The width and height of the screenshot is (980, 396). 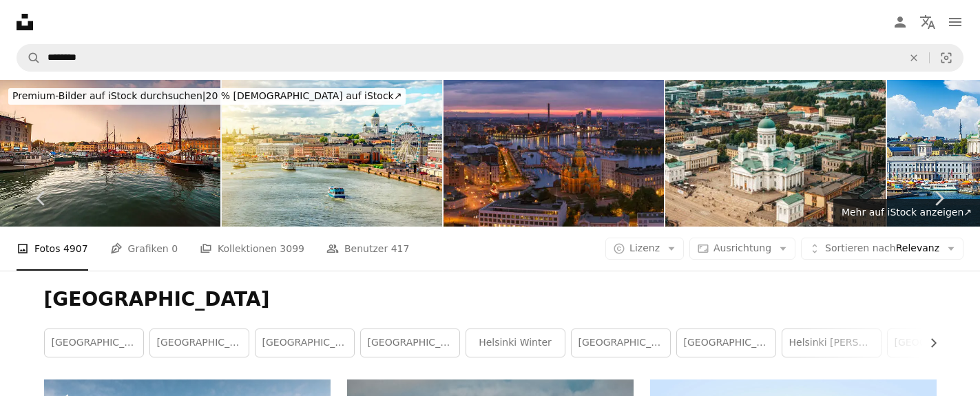 I want to click on button: Menü, so click(x=955, y=22).